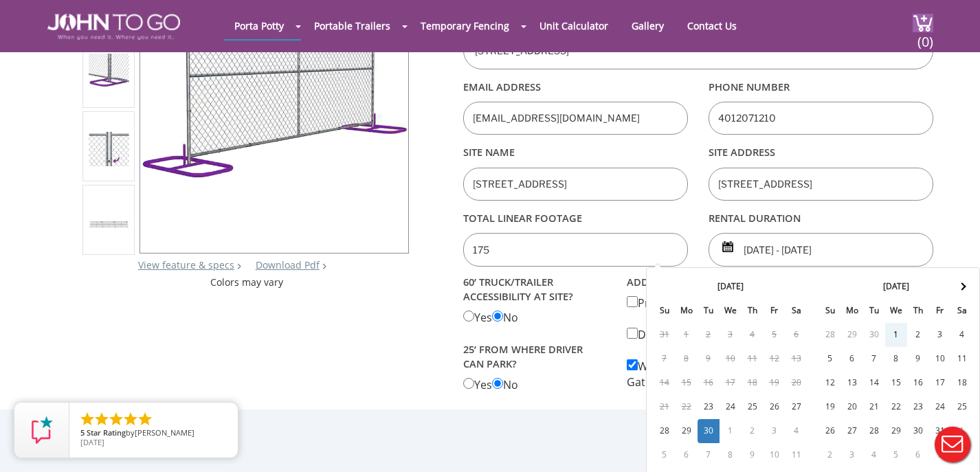  Describe the element at coordinates (324, 266) in the screenshot. I see `img: chevron.png` at that location.